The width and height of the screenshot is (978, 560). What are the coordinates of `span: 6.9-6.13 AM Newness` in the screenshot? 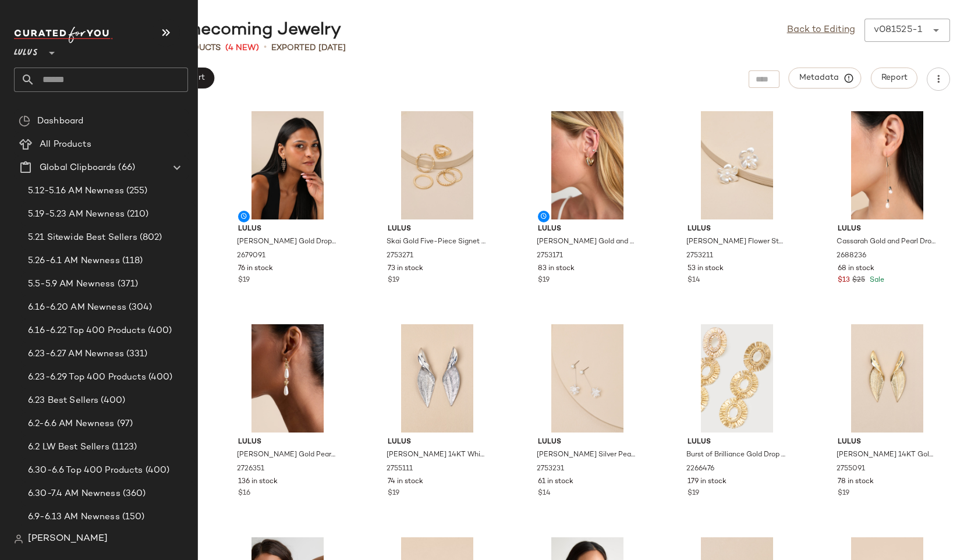 It's located at (74, 517).